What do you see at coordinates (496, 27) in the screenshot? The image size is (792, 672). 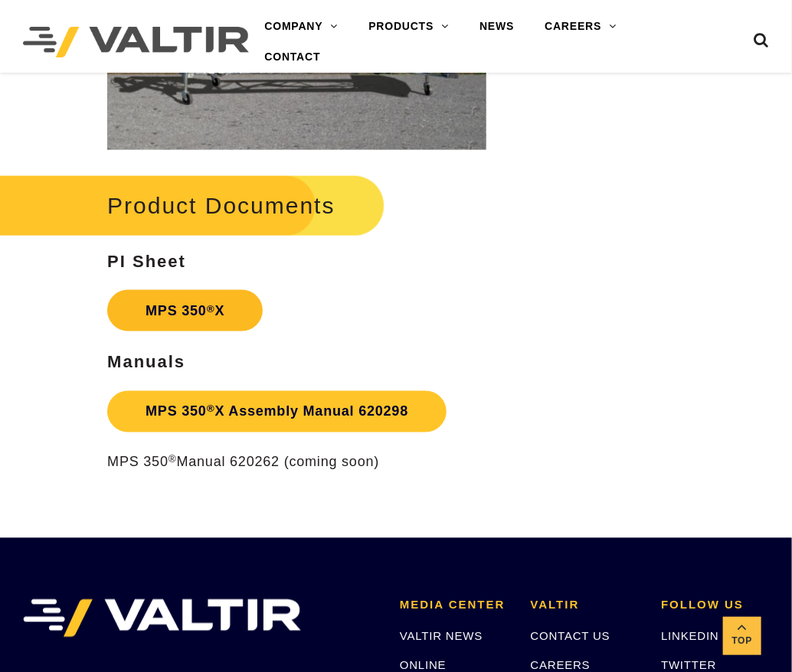 I see `a: NEWS` at bounding box center [496, 27].